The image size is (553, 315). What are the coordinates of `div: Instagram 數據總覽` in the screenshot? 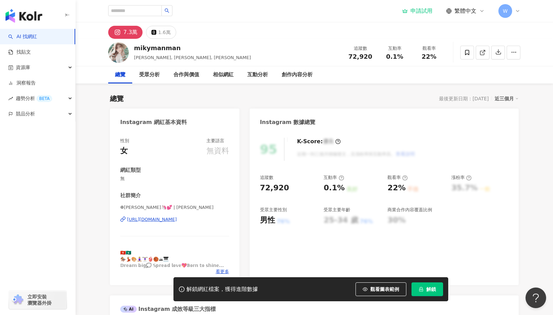 It's located at (288, 122).